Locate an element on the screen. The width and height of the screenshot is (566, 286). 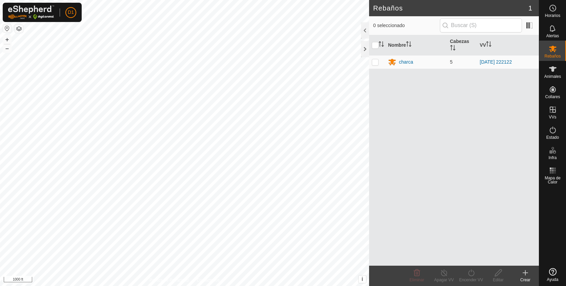
h2: Rebaños is located at coordinates (451, 8).